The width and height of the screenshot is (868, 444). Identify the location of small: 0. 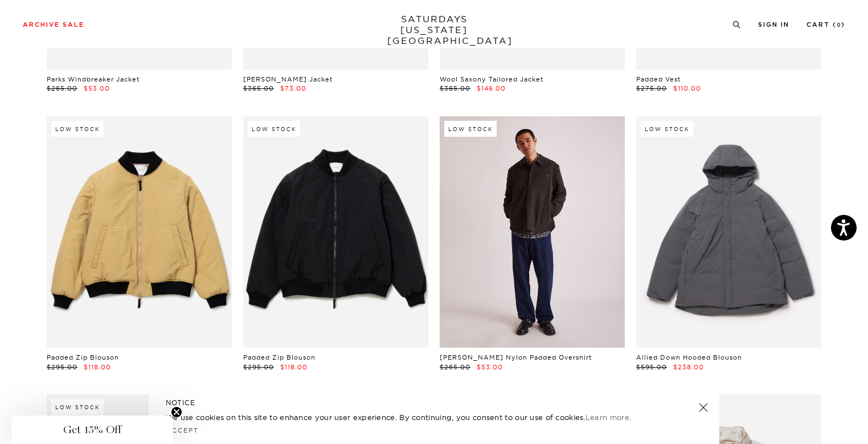
(839, 25).